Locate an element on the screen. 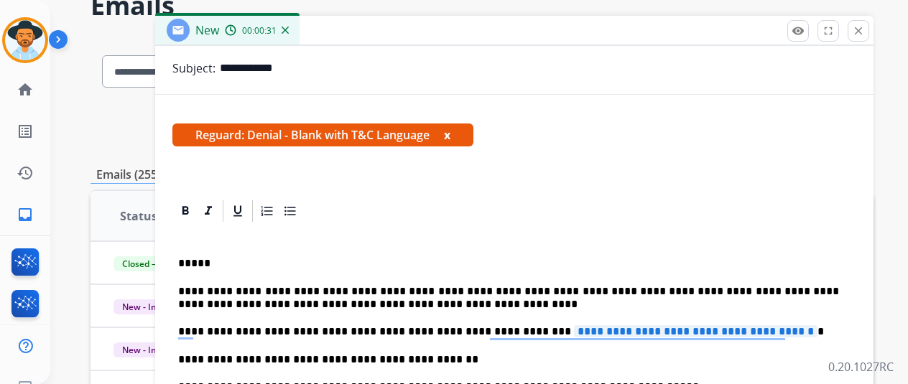  div: Underline is located at coordinates (238, 211).